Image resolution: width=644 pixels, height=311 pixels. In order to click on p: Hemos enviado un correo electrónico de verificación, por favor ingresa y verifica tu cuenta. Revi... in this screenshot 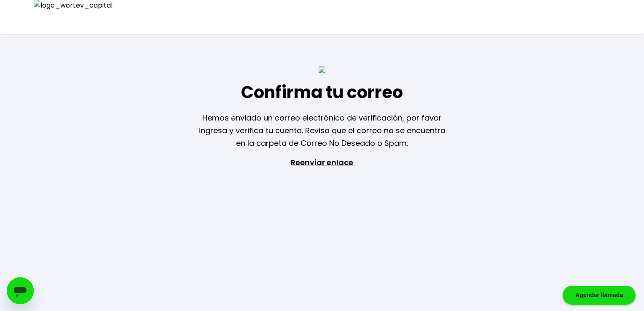, I will do `click(322, 131)`.